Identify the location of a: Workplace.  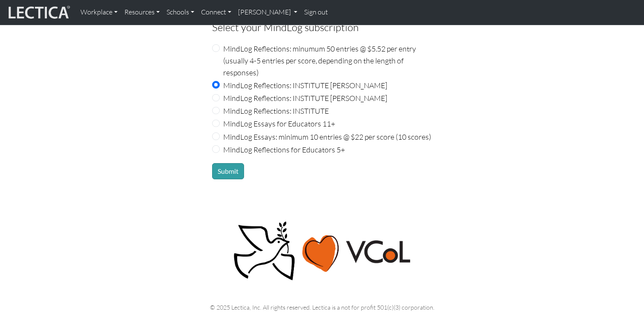
(99, 13).